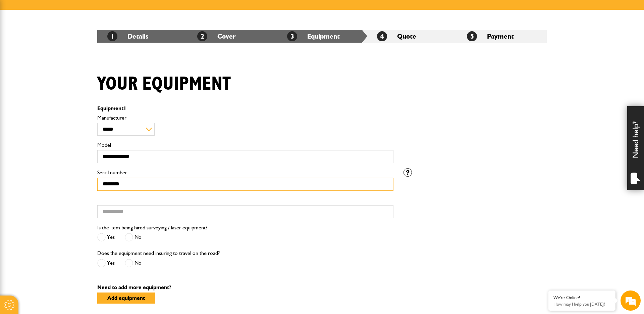 This screenshot has height=314, width=644. What do you see at coordinates (66, 89) in the screenshot?
I see `input: Enter your email address` at bounding box center [66, 89].